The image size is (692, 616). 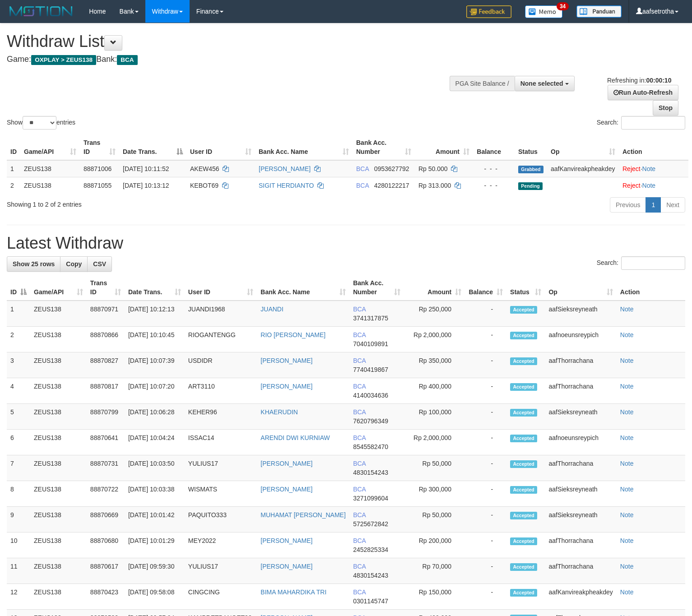 I want to click on span: Copy 2452825334 to clipboard, so click(x=371, y=549).